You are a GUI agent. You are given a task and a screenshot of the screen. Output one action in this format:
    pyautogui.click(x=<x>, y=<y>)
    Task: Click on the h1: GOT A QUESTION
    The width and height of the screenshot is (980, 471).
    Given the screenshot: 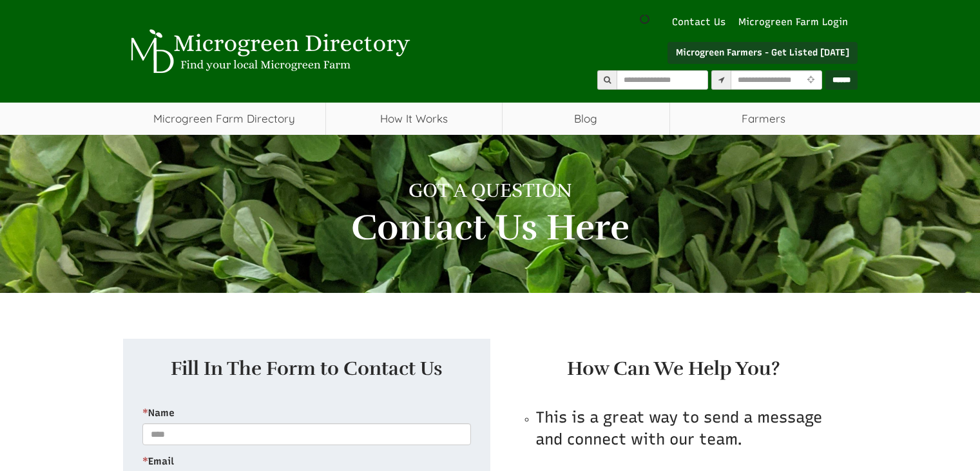 What is the action you would take?
    pyautogui.click(x=490, y=190)
    